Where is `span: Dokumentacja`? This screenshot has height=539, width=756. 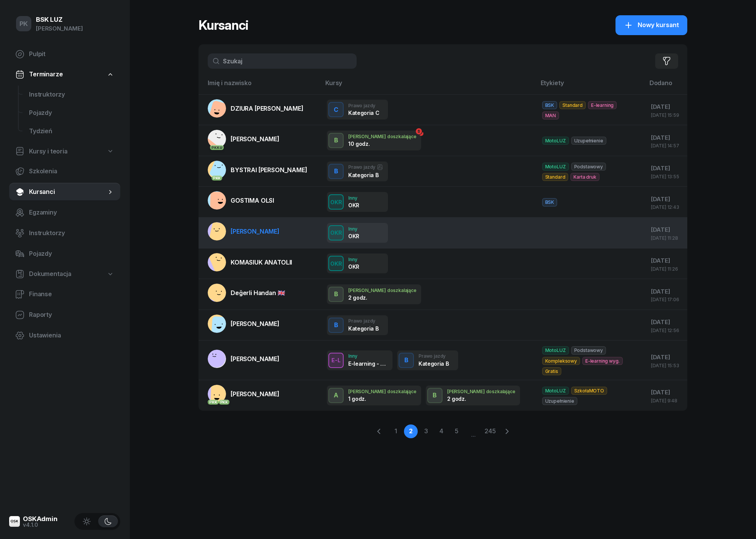
span: Dokumentacja is located at coordinates (50, 274).